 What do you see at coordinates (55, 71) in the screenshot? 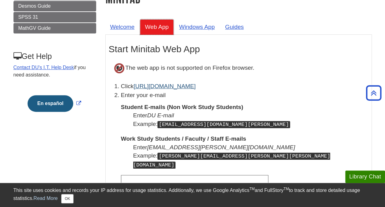
I see `p: if you need assistance.` at bounding box center [55, 71].